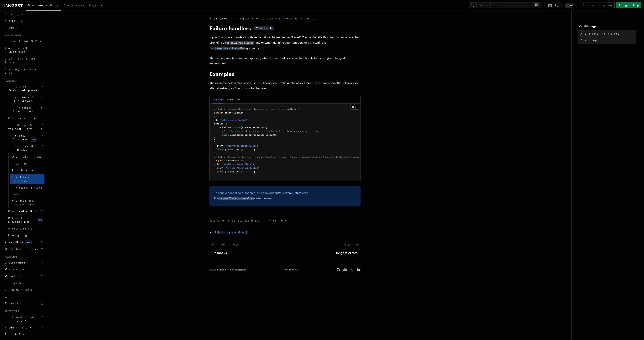  Describe the element at coordinates (24, 41) in the screenshot. I see `a: Install the SDK` at that location.